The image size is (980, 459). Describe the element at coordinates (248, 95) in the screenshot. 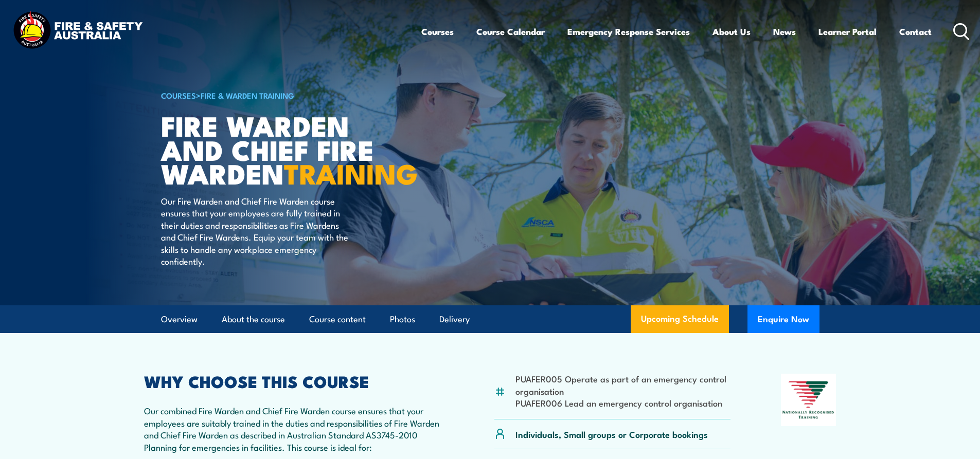

I see `a: Fire & Warden Training` at that location.